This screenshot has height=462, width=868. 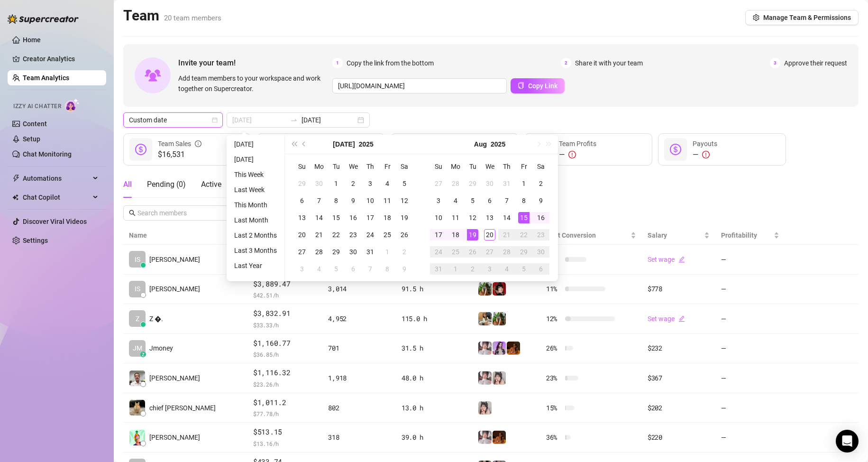 What do you see at coordinates (498, 144) in the screenshot?
I see `button: Choose a year` at bounding box center [498, 144].